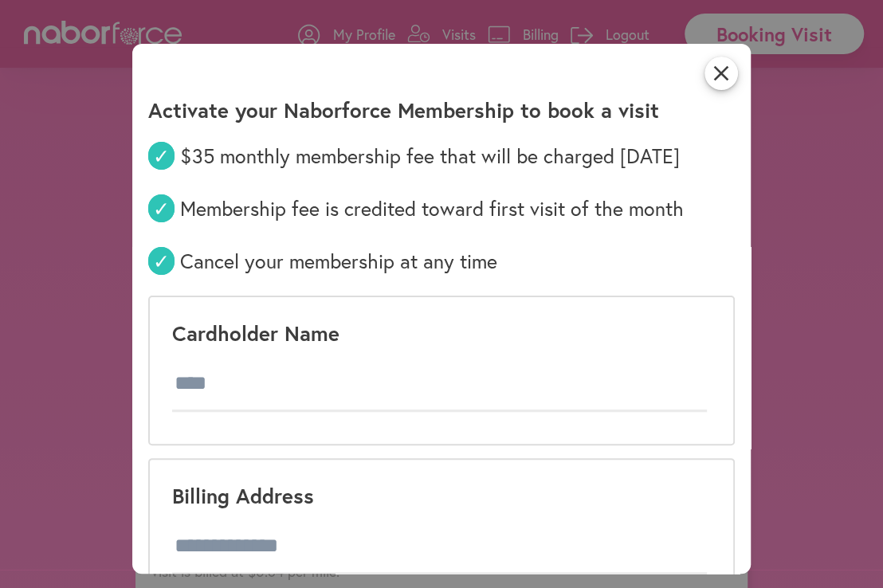 This screenshot has height=588, width=883. I want to click on p: Cardholder Name, so click(256, 333).